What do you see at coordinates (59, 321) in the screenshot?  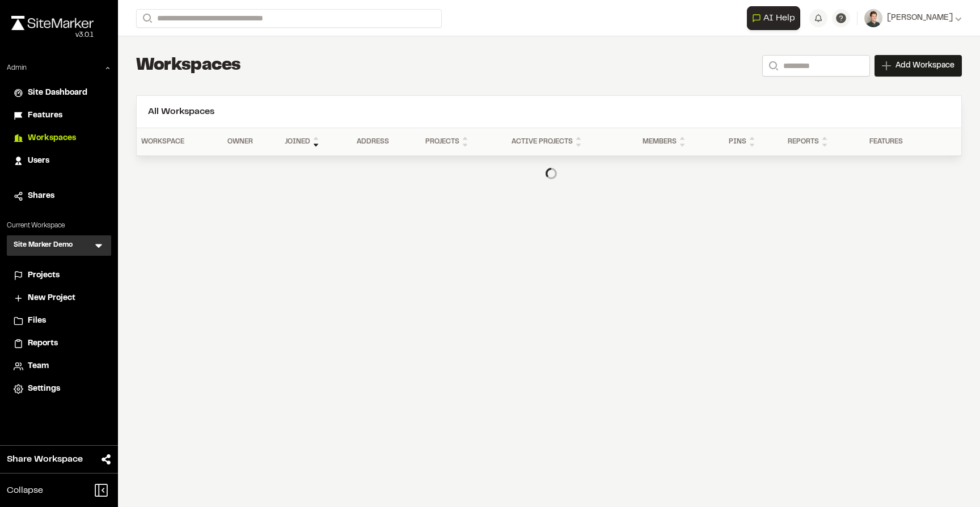 I see `a: Files` at bounding box center [59, 321].